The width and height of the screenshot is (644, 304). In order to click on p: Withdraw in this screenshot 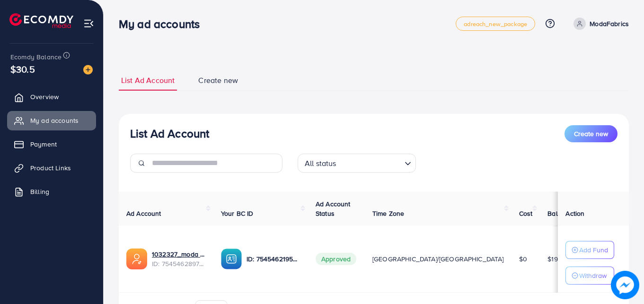, I will do `click(593, 275)`.